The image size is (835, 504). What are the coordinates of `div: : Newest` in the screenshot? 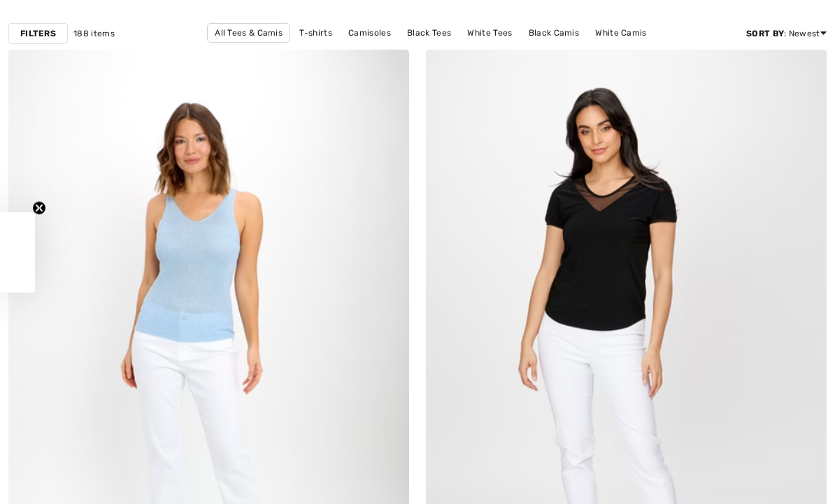 It's located at (787, 34).